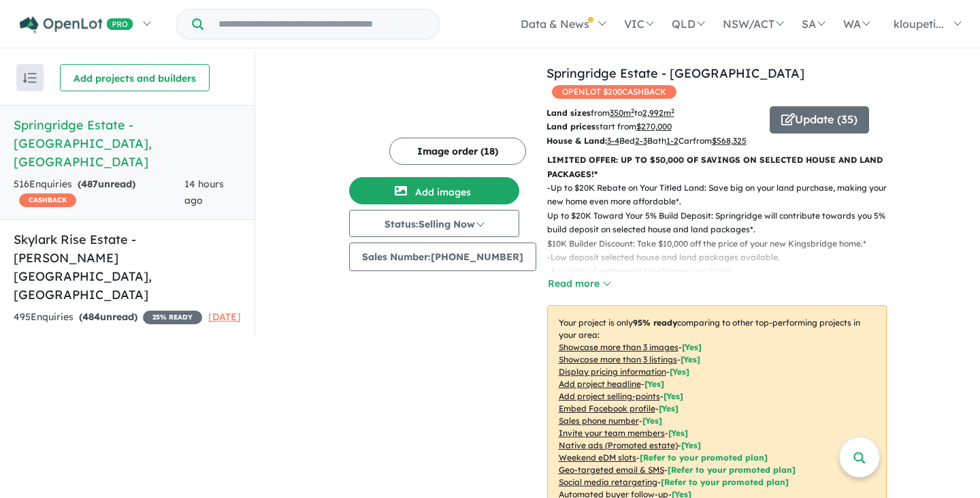 The height and width of the screenshot is (498, 980). What do you see at coordinates (457, 151) in the screenshot?
I see `button: Image order (18)` at bounding box center [457, 151].